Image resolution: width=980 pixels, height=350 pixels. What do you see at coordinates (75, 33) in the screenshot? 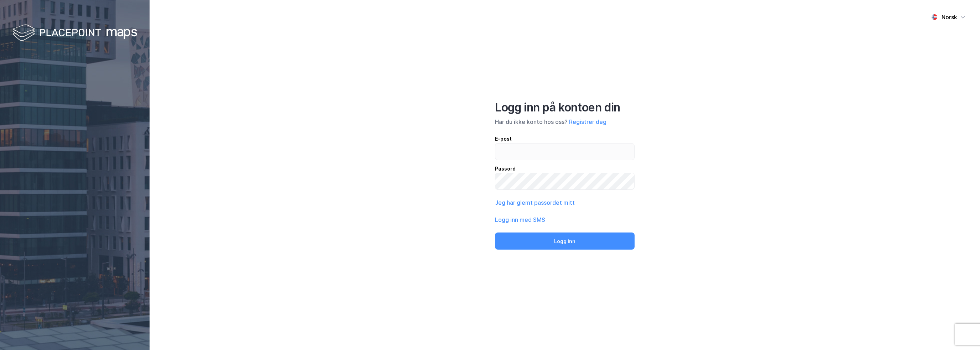
I see `img: logo-white.f07954bde2210d2a523dddb988cd2aa7.svg` at bounding box center [75, 33].